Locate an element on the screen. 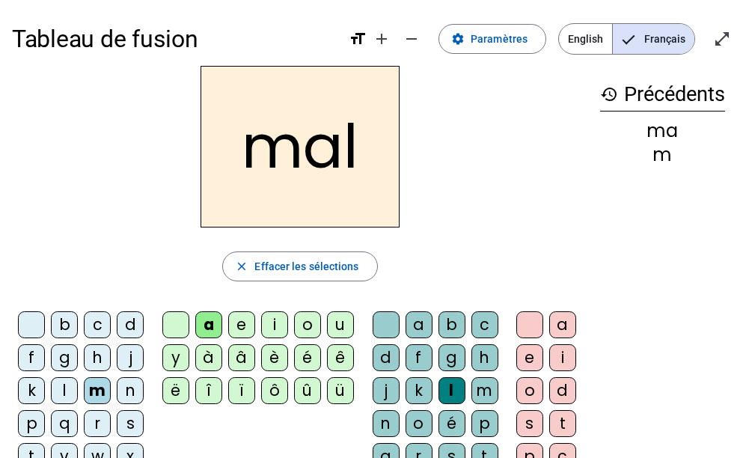 This screenshot has height=458, width=749. div: ma is located at coordinates (662, 131).